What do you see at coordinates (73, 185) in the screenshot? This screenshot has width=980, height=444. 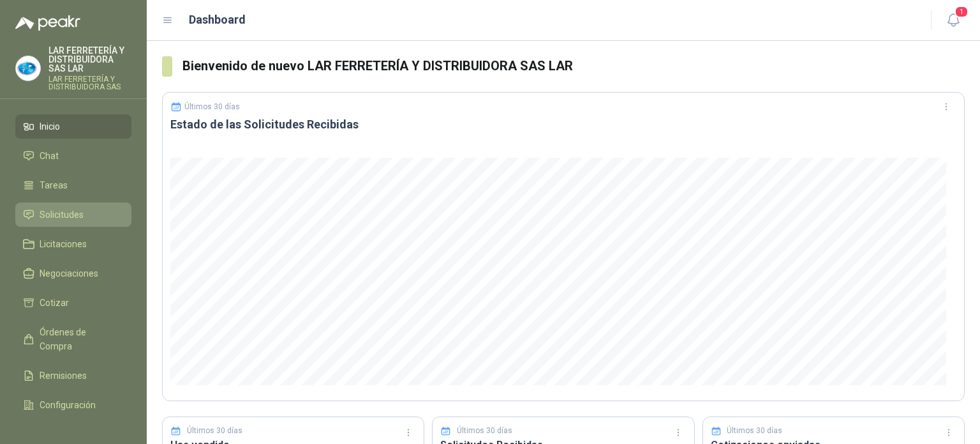 I see `a: Tareas` at bounding box center [73, 185].